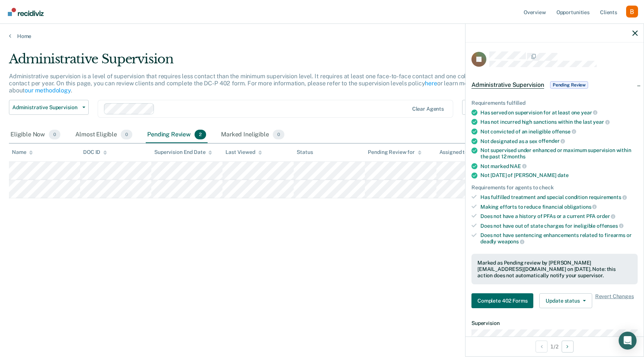 This screenshot has height=357, width=644. What do you see at coordinates (394, 152) in the screenshot?
I see `div: Pending Review for` at bounding box center [394, 152].